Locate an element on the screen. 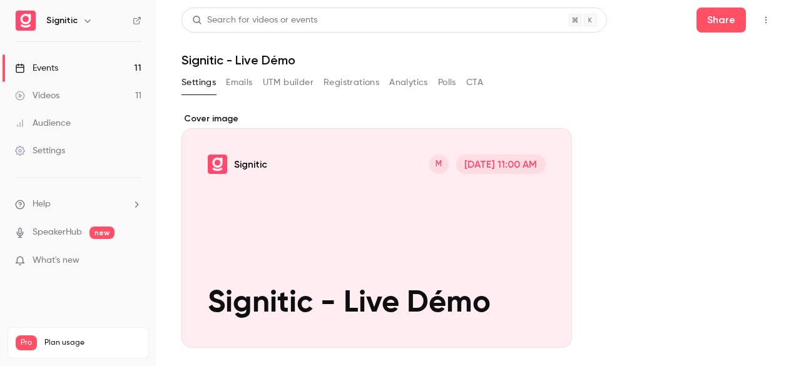 The width and height of the screenshot is (801, 366). div: Videos is located at coordinates (37, 96).